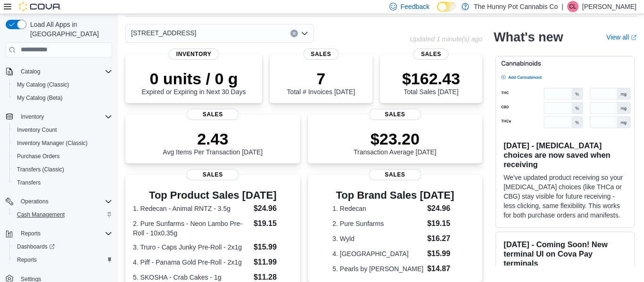 This screenshot has height=282, width=644. I want to click on dt: 4. Piff - Panama Gold Pre-Roll - 2x1g, so click(191, 262).